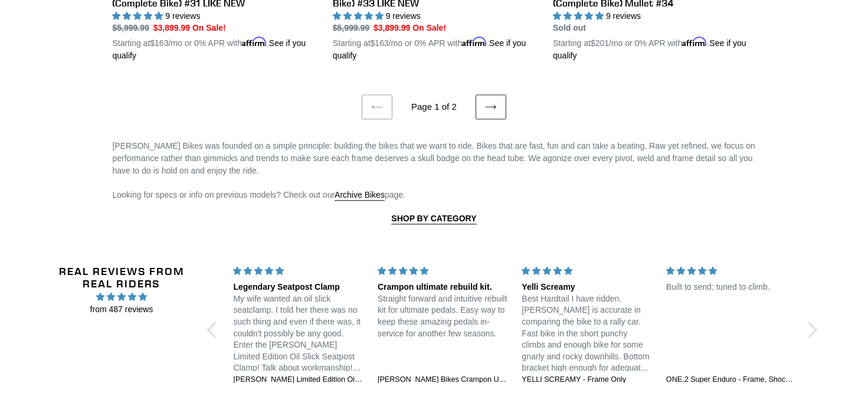 Image resolution: width=868 pixels, height=406 pixels. What do you see at coordinates (298, 333) in the screenshot?
I see `p: My wife wanted an oil slick seatclamp. I told her there was no such thing and even if there was, ...` at bounding box center [298, 333].